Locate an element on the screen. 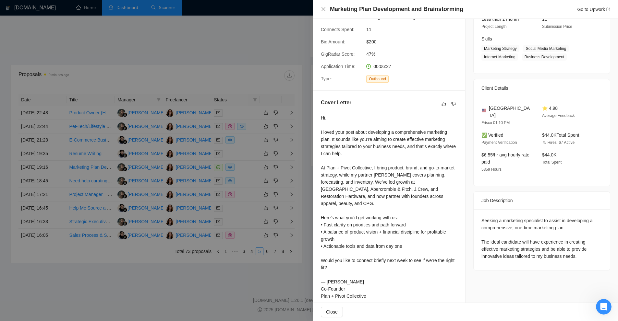 Image resolution: width=618 pixels, height=321 pixels. span: Social Media Marketing is located at coordinates (546, 49).